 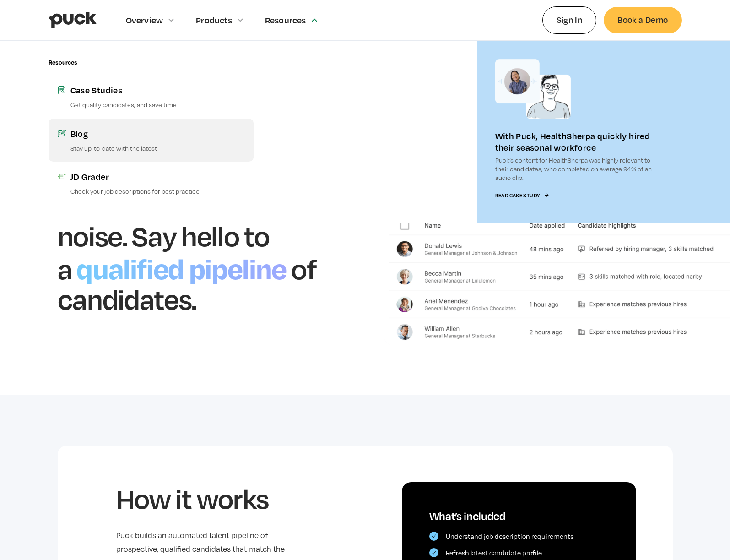 What do you see at coordinates (158, 104) in the screenshot?
I see `p: Get quality candidates, and save time` at bounding box center [158, 104].